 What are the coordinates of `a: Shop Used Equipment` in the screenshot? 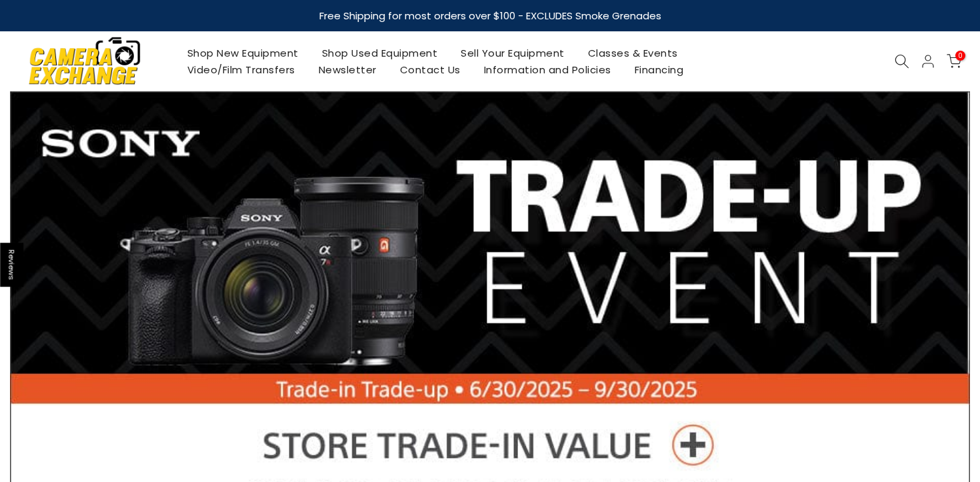 It's located at (380, 52).